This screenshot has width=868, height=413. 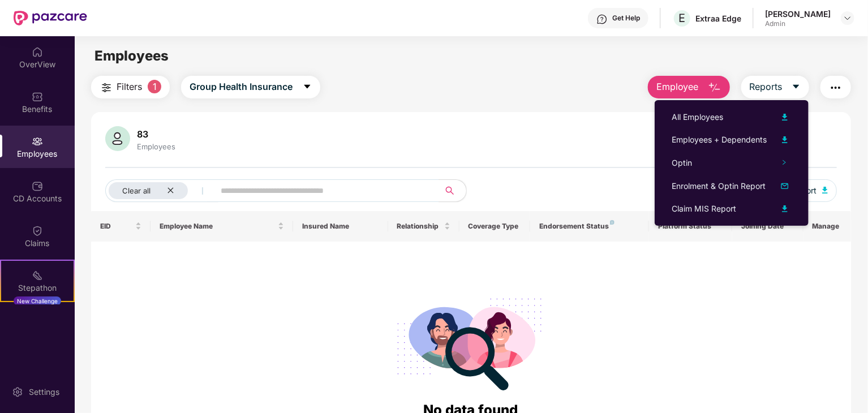 What do you see at coordinates (682, 18) in the screenshot?
I see `span: E` at bounding box center [682, 18].